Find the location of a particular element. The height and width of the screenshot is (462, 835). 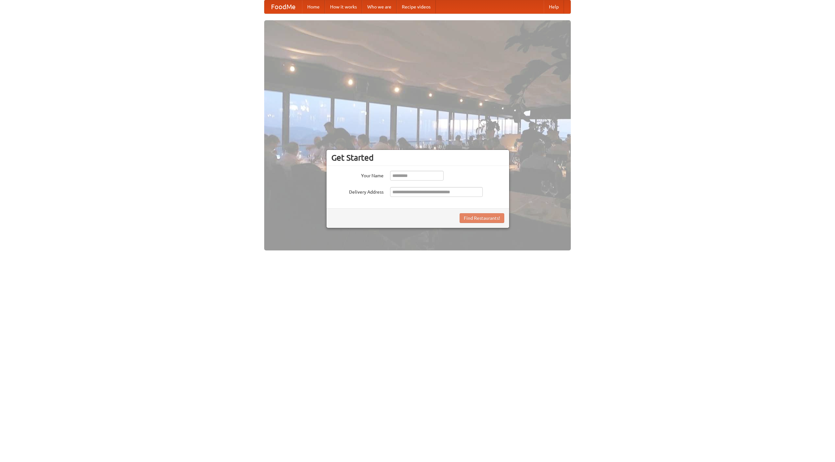

a: Help is located at coordinates (554, 7).